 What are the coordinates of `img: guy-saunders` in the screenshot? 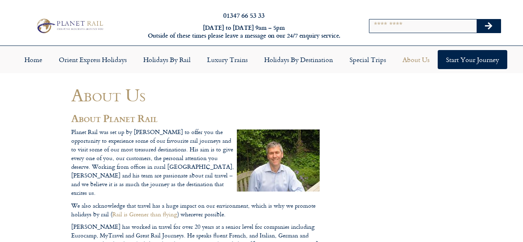 It's located at (278, 161).